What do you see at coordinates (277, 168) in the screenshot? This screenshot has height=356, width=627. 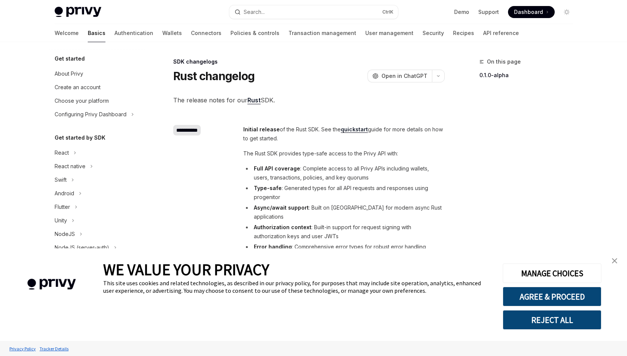 I see `strong: Full API coverage` at bounding box center [277, 168].